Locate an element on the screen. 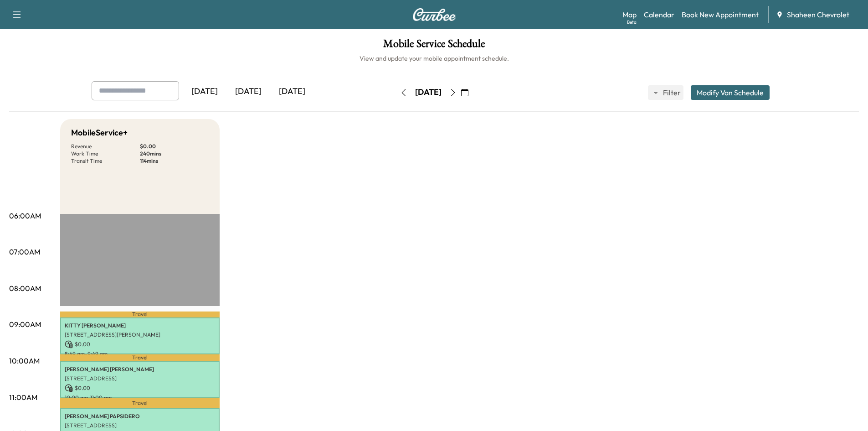 Image resolution: width=868 pixels, height=431 pixels. a: Book New Appointment is located at coordinates (720, 15).